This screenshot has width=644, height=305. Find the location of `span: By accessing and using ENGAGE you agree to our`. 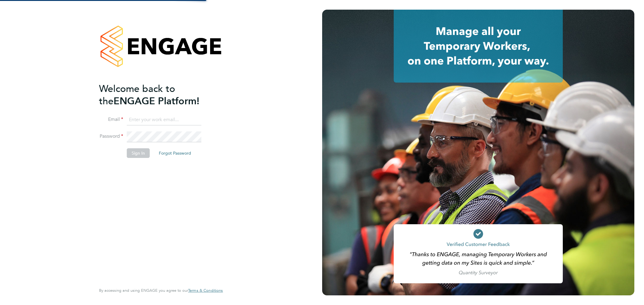

span: By accessing and using ENGAGE you agree to our is located at coordinates (161, 291).